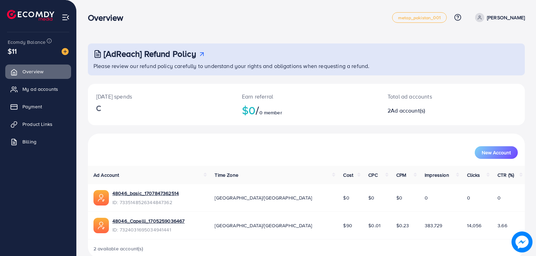  Describe the element at coordinates (401, 175) in the screenshot. I see `span: CPM` at that location.